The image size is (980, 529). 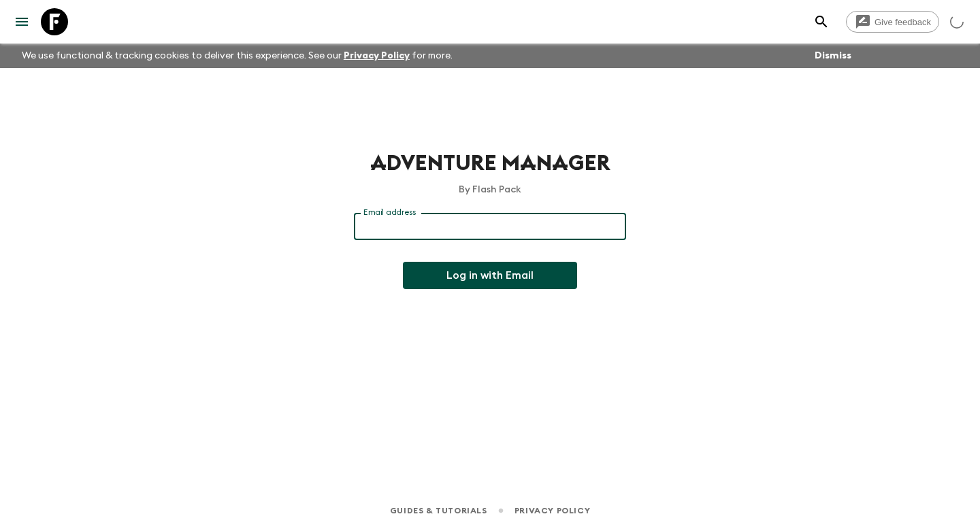 I want to click on button: Log in with Email, so click(x=490, y=276).